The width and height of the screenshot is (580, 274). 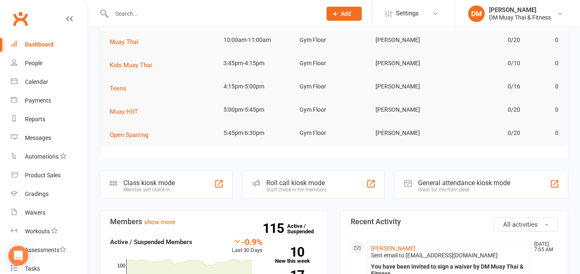 What do you see at coordinates (305, 229) in the screenshot?
I see `a: 115Active / Suspended` at bounding box center [305, 229].